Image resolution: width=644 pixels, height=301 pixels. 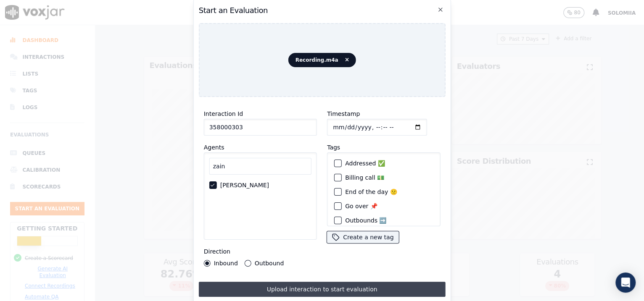 What do you see at coordinates (371, 192) in the screenshot?
I see `label: End of the day 🙁` at bounding box center [371, 192].